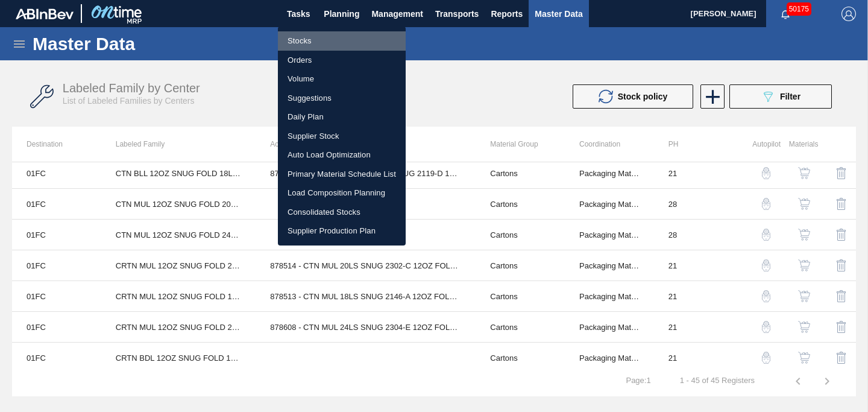 This screenshot has width=868, height=412. What do you see at coordinates (342, 79) in the screenshot?
I see `a: Volume` at bounding box center [342, 79].